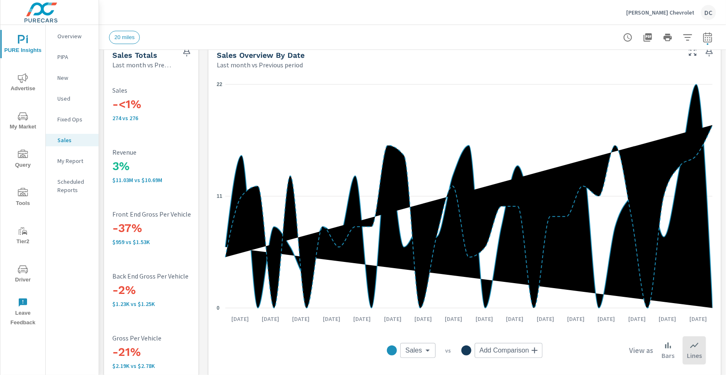  Describe the element at coordinates (72, 119) in the screenshot. I see `div: Fixed Ops` at that location.